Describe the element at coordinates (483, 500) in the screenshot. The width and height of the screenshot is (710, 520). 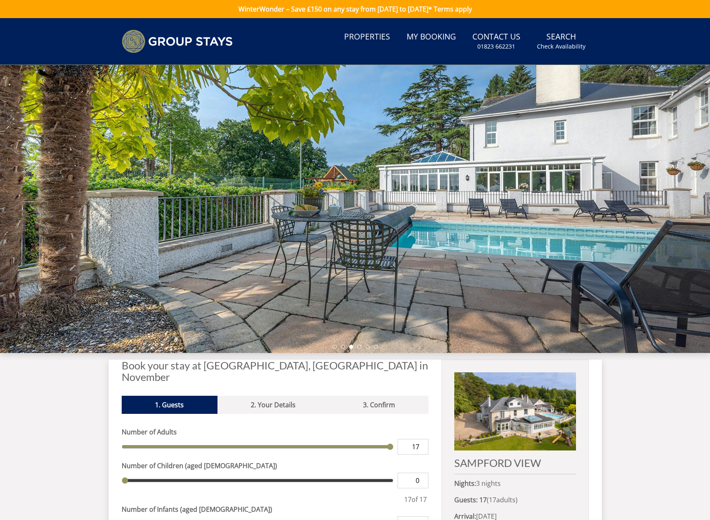
I see `strong: 17` at that location.